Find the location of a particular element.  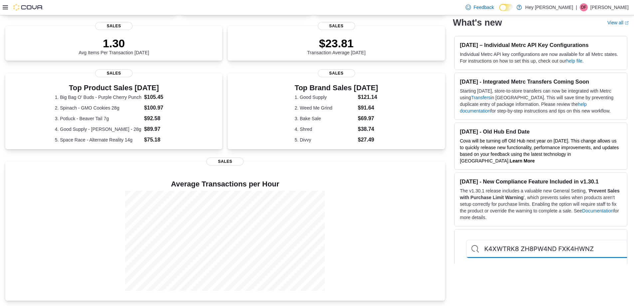

span: DF is located at coordinates (584, 7).